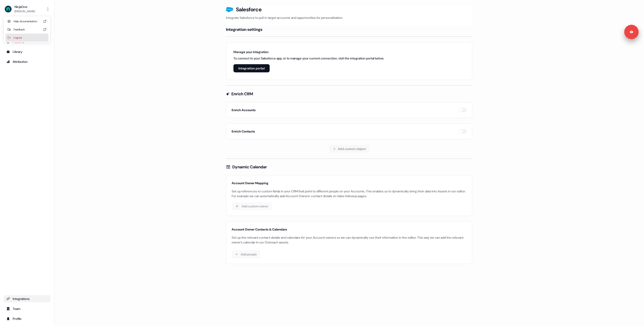  Describe the element at coordinates (250, 167) in the screenshot. I see `h4: Dynamic Calendar` at that location.